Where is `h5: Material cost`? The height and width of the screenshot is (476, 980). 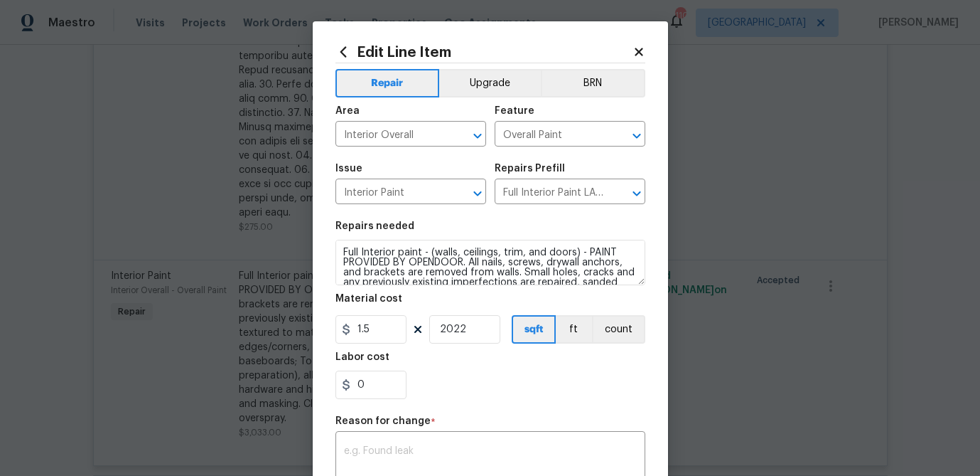
h5: Material cost is located at coordinates (369, 298).